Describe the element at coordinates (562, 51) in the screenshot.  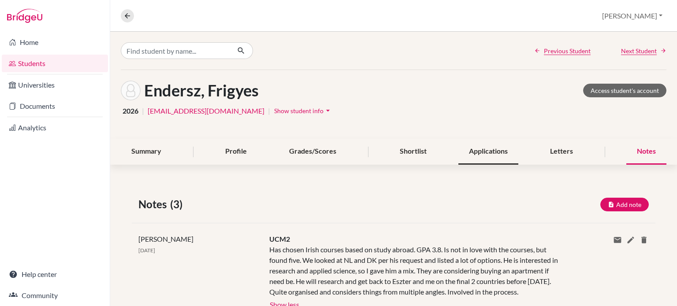
I see `a: Previous Student` at that location.